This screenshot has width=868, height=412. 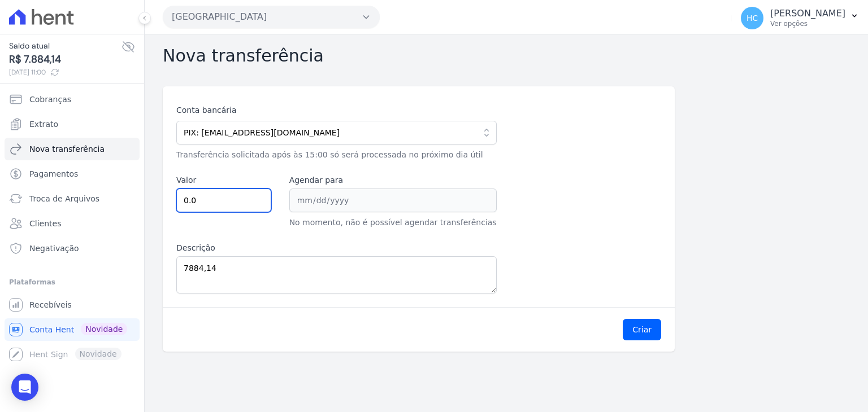 What do you see at coordinates (72, 100) in the screenshot?
I see `a: Cobranças` at bounding box center [72, 100].